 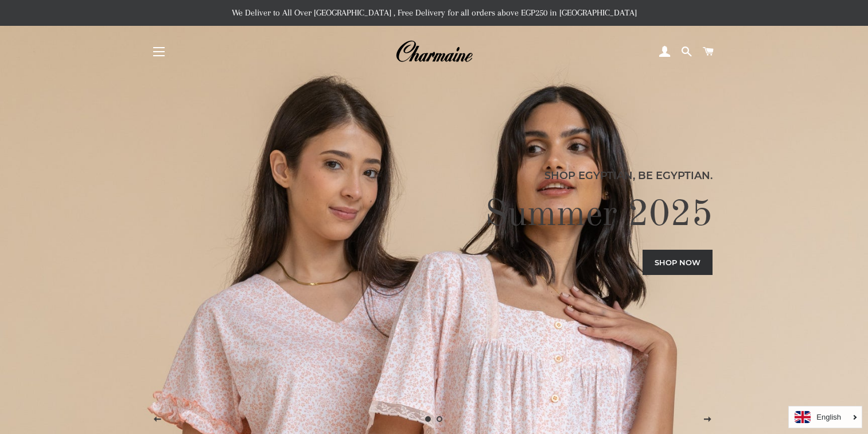 I want to click on a: Slide 1, current, so click(x=429, y=419).